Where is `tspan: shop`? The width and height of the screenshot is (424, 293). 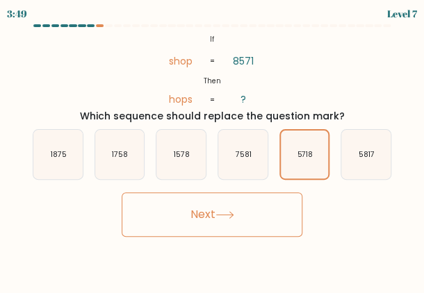
tspan: shop is located at coordinates (181, 61).